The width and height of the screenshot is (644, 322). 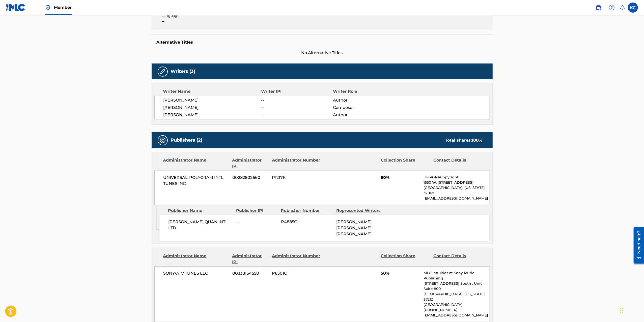 I want to click on img: help, so click(x=611, y=7).